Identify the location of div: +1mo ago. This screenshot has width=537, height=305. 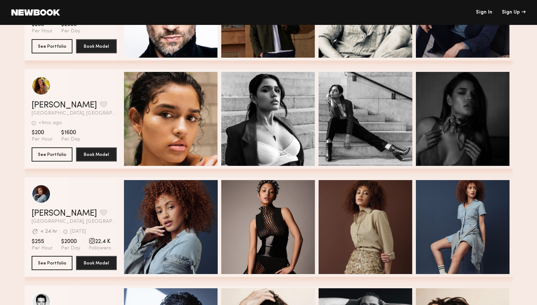
(50, 123).